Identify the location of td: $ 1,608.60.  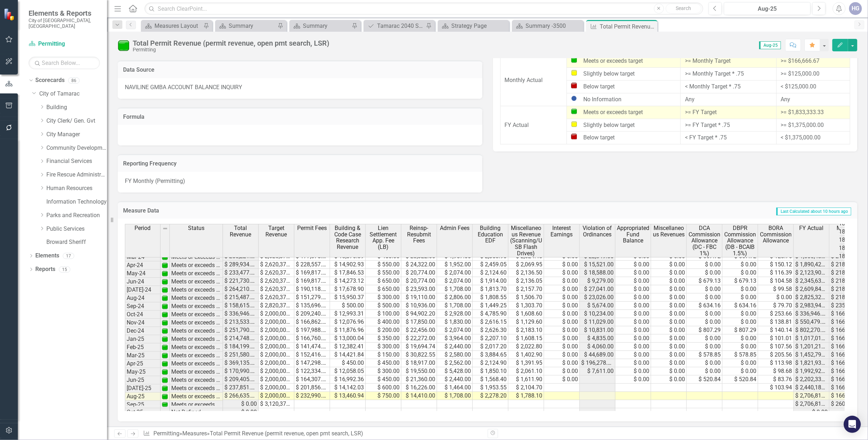
(526, 314).